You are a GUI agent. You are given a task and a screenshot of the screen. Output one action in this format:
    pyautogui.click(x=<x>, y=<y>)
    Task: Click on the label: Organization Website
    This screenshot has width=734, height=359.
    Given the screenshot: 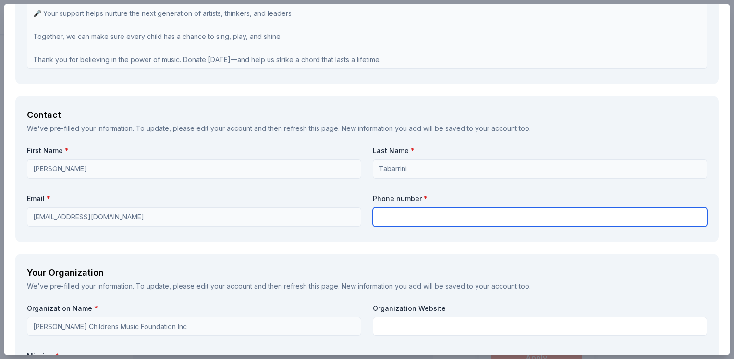 What is the action you would take?
    pyautogui.click(x=540, y=308)
    